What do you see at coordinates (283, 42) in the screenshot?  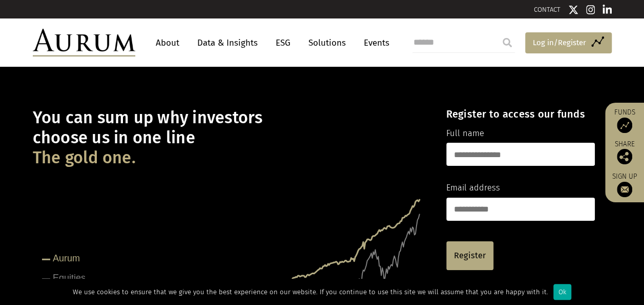 I see `a: ESG` at bounding box center [283, 42].